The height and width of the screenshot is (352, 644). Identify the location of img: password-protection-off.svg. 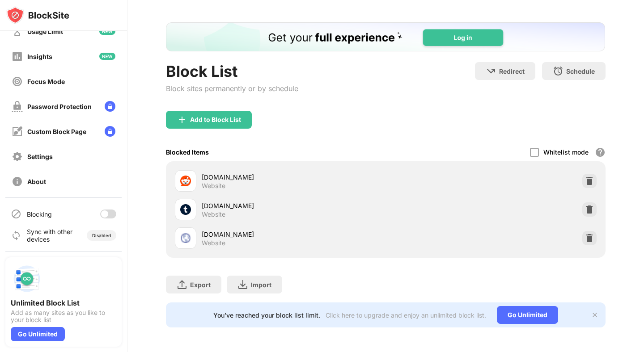
(17, 106).